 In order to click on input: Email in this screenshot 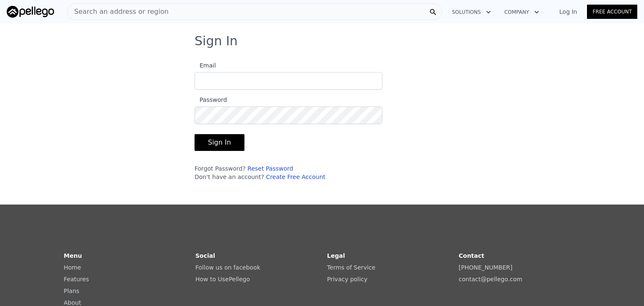, I will do `click(288, 81)`.